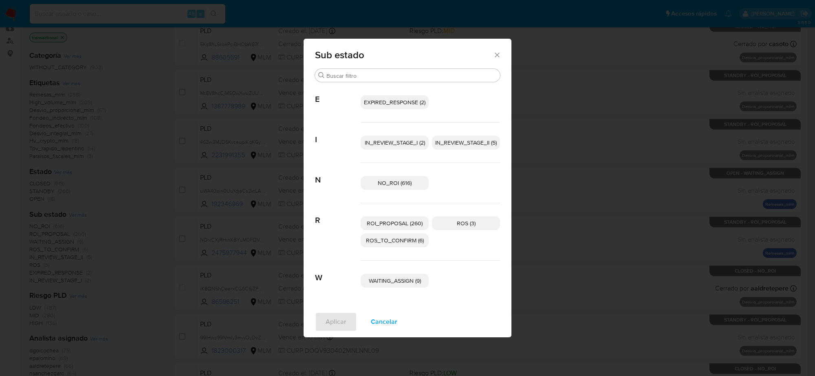 This screenshot has width=815, height=376. I want to click on div: EXPIRED_RESPONSE (2), so click(394, 102).